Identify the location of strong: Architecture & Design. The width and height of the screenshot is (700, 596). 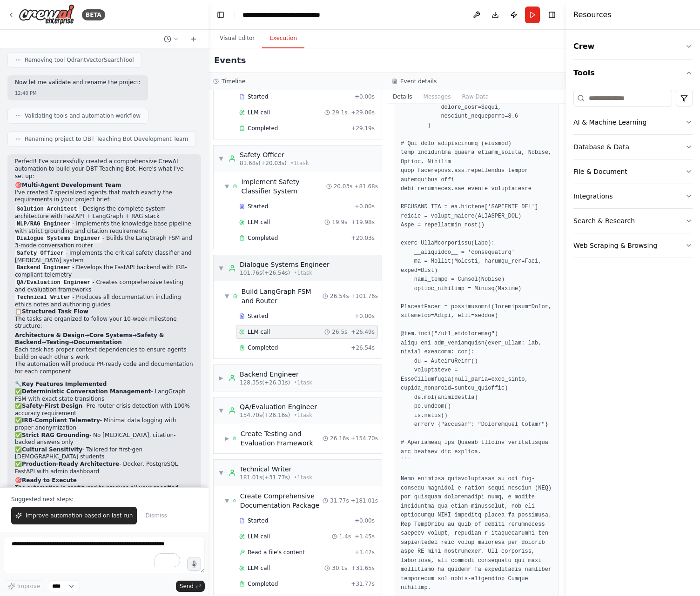
(50, 335).